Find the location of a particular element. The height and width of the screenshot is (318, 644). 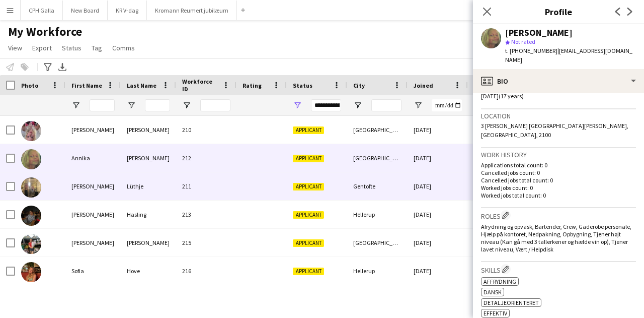

input: Last Name Filter Input is located at coordinates (158, 105).